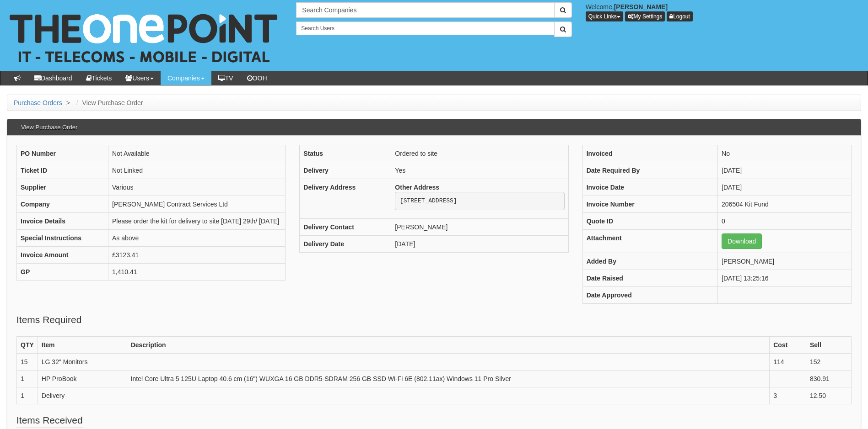  Describe the element at coordinates (480, 154) in the screenshot. I see `td: Ordered to site` at that location.